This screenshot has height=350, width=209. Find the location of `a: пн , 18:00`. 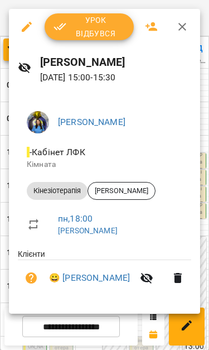

a: пн , 18:00 is located at coordinates (75, 218).